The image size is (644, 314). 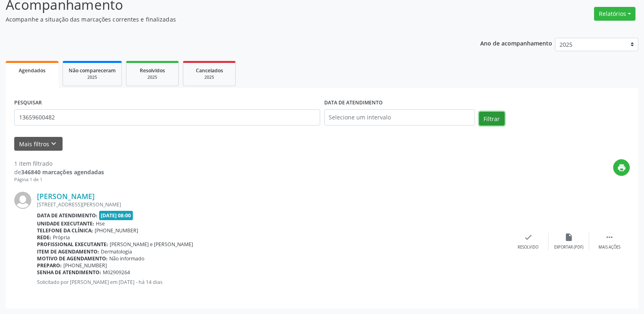 What do you see at coordinates (65, 230) in the screenshot?
I see `b: Telefone da clínica:` at bounding box center [65, 230].